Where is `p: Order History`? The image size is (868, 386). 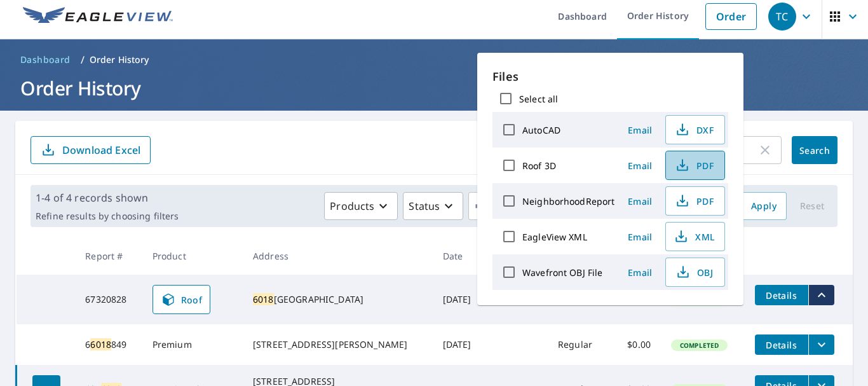 p: Order History is located at coordinates (119, 60).